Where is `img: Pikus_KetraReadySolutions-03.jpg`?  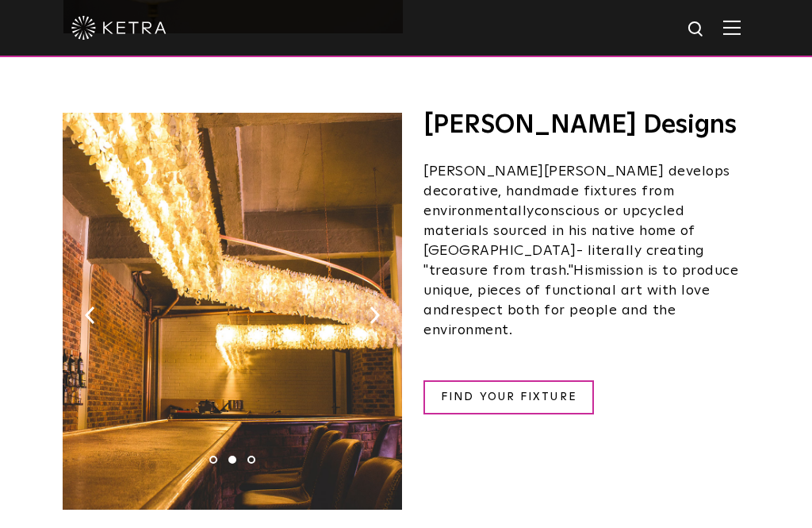 img: Pikus_KetraReadySolutions-03.jpg is located at coordinates (232, 311).